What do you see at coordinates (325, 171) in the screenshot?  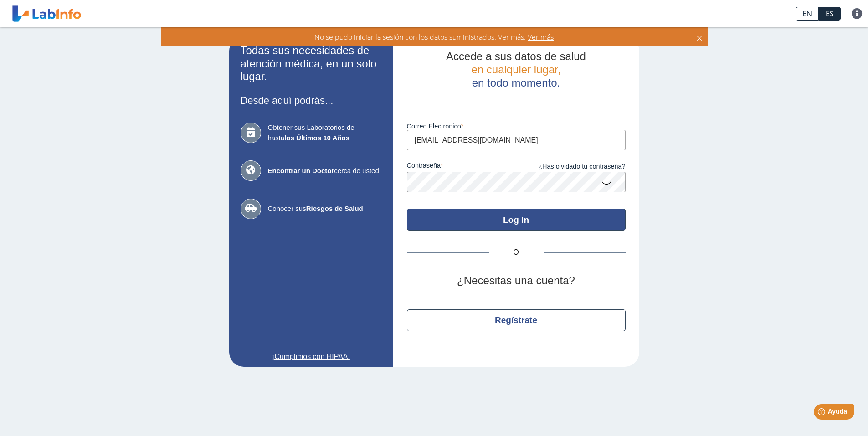 I see `span: cerca de usted` at bounding box center [325, 171].